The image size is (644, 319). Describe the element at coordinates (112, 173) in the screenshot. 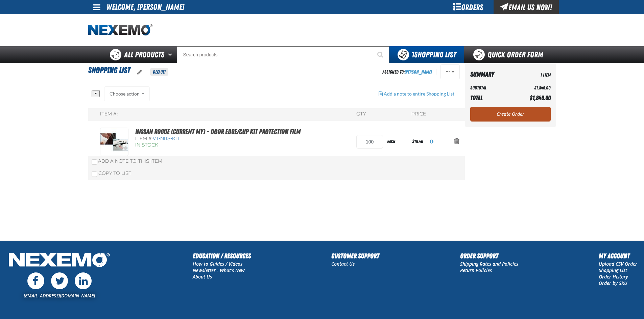

I see `label: Copy To List` at that location.